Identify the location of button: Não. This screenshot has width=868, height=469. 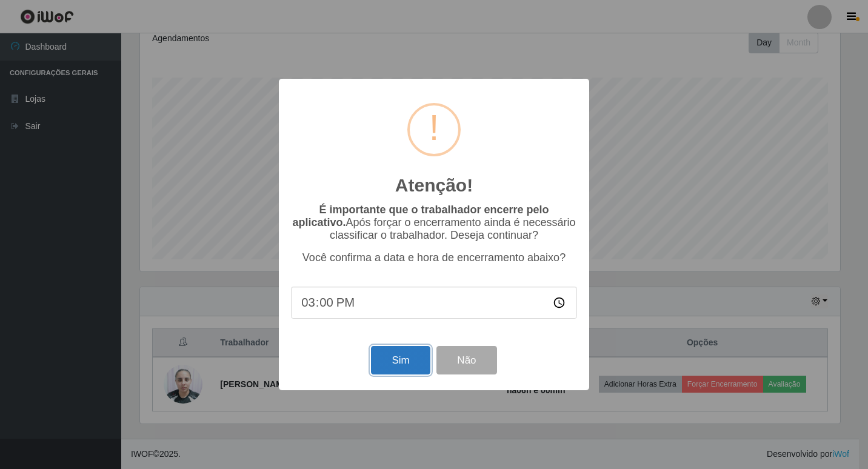
(466, 360).